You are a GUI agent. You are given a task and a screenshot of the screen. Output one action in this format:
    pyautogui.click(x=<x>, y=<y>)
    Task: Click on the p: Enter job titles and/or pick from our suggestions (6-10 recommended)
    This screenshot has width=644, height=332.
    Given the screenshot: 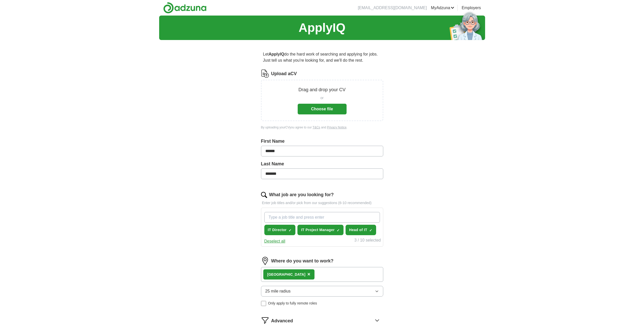 What is the action you would take?
    pyautogui.click(x=322, y=203)
    